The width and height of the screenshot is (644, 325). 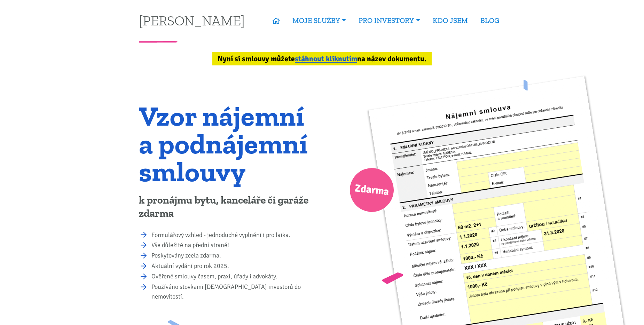 What do you see at coordinates (234, 266) in the screenshot?
I see `li: Aktuální vydání pro rok 2025.` at bounding box center [234, 266].